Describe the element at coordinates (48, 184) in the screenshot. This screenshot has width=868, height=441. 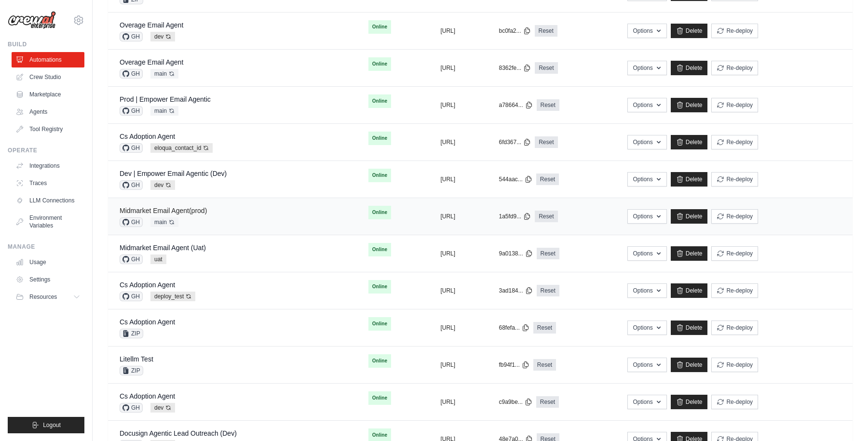
I see `a: Traces` at that location.